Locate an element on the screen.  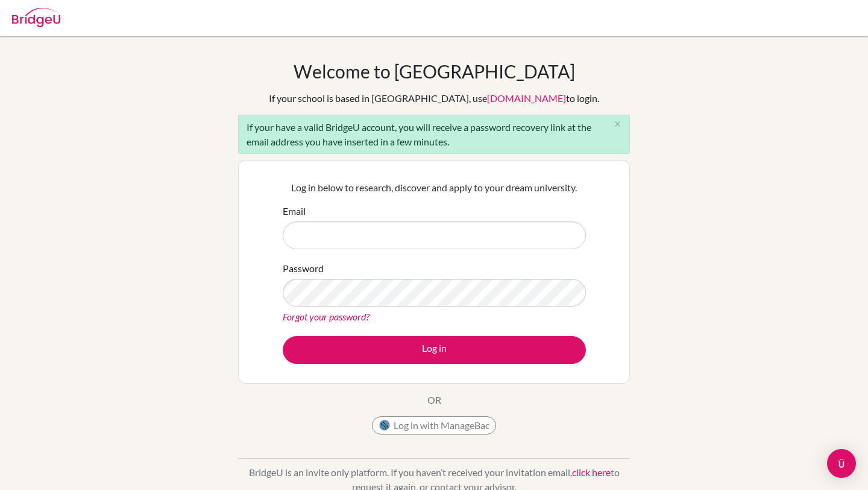
label: Password is located at coordinates (303, 268).